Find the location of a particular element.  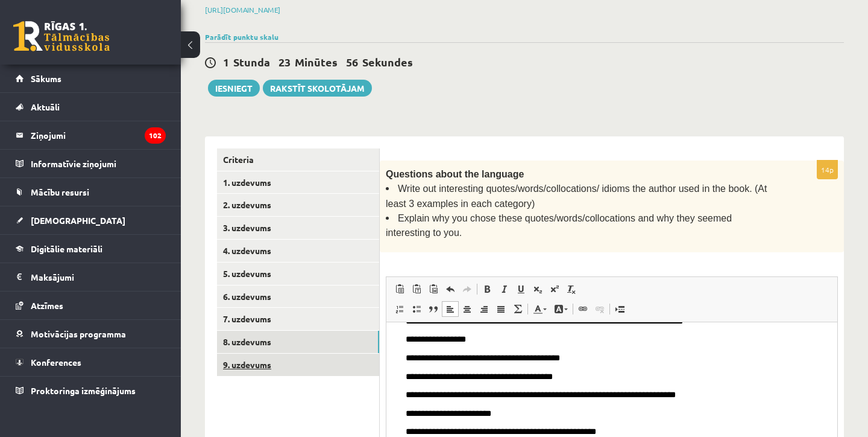

a: Motivācijas programma is located at coordinates (90, 334).